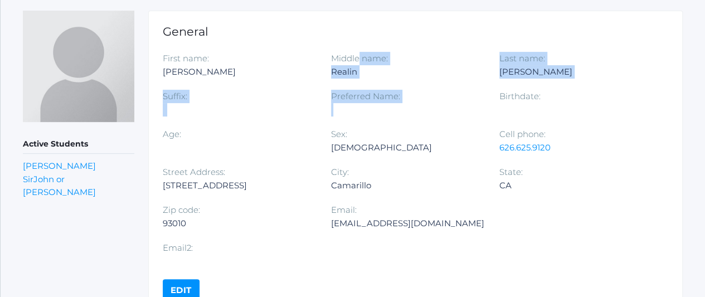 This screenshot has height=297, width=705. I want to click on label: City:, so click(340, 172).